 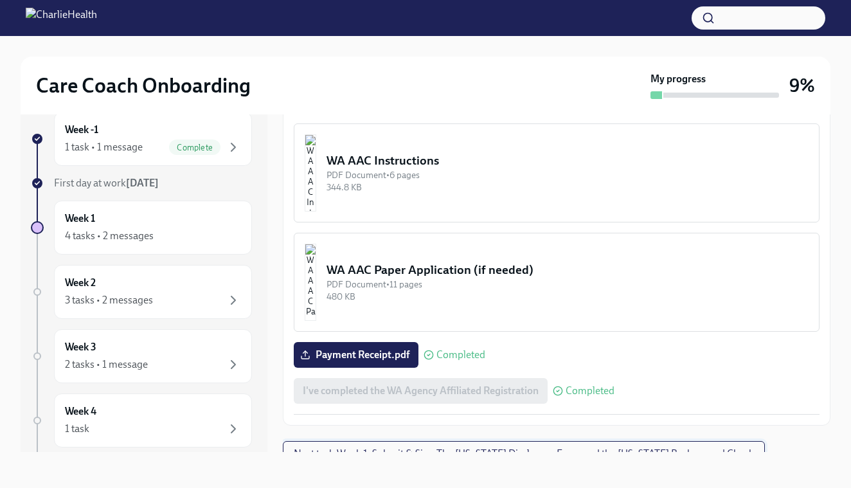 What do you see at coordinates (143, 86) in the screenshot?
I see `h2: Care Coach Onboarding` at bounding box center [143, 86].